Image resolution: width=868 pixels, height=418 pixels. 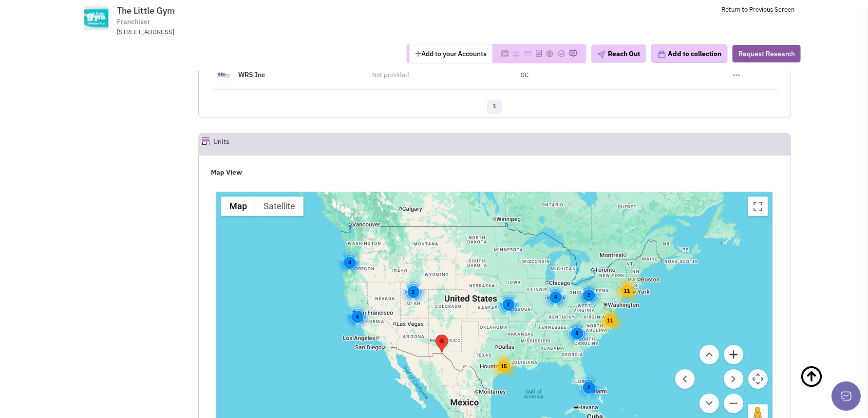 What do you see at coordinates (239, 206) in the screenshot?
I see `button: Show street map` at bounding box center [239, 206].